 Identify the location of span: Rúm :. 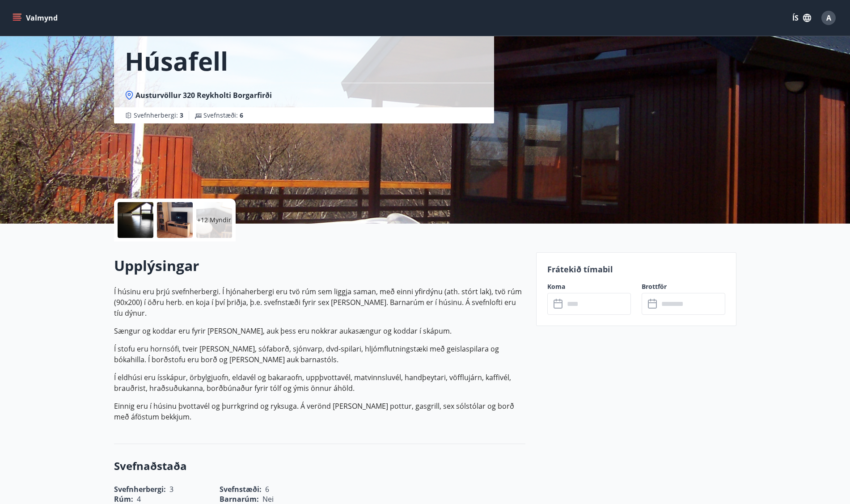
(123, 499).